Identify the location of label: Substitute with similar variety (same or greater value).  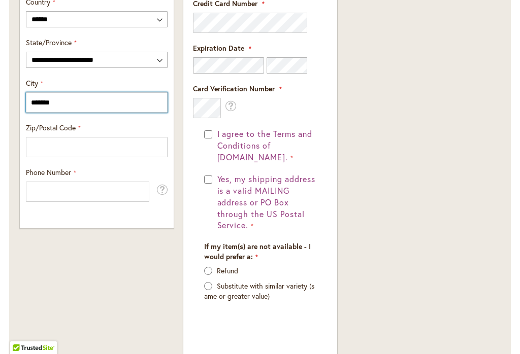
(259, 291).